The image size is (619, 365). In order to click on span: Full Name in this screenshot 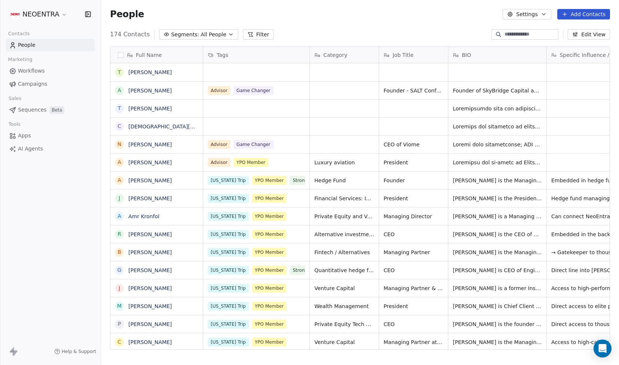, I will do `click(149, 55)`.